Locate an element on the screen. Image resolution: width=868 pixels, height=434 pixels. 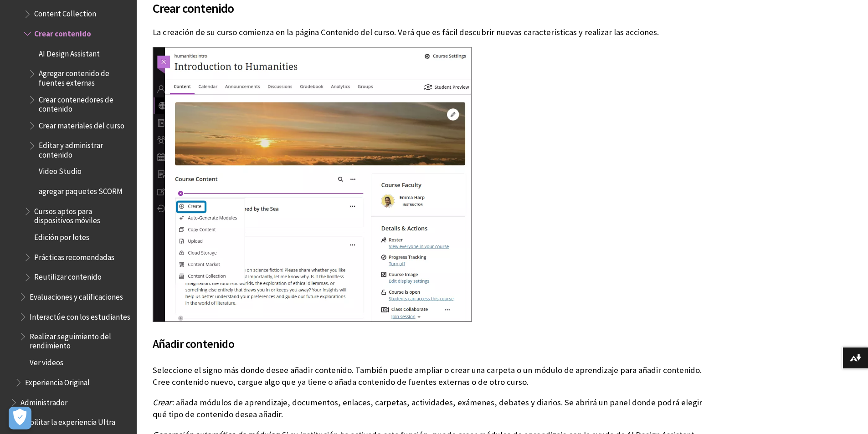
span: Edición por lotes is located at coordinates (61, 235).